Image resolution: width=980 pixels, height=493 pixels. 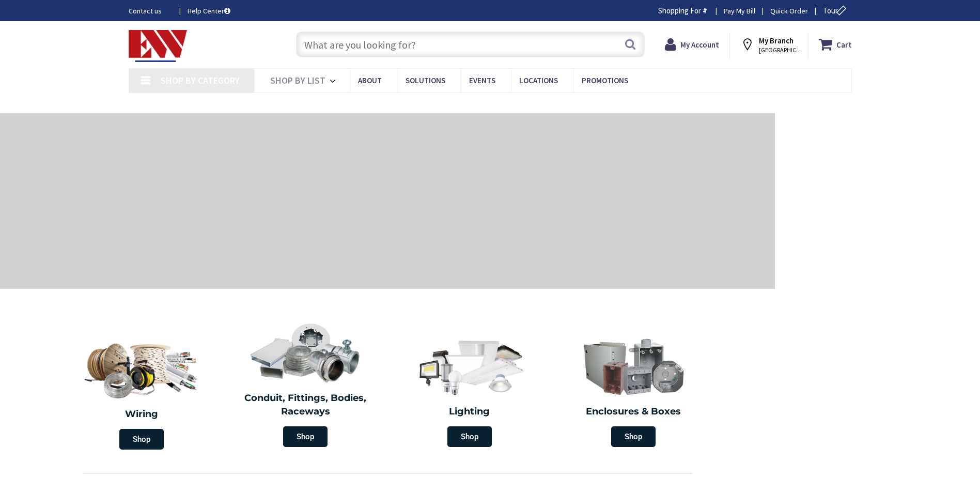 I want to click on span: About, so click(x=370, y=80).